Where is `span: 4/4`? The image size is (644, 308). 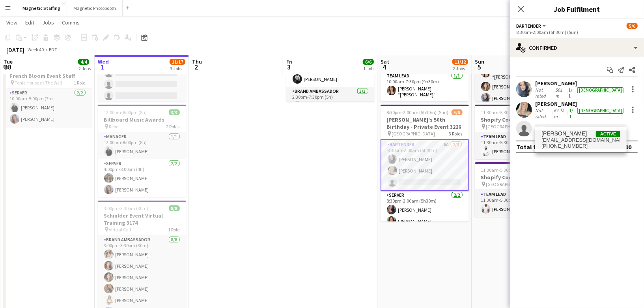
span: 4/4 is located at coordinates (83, 61).